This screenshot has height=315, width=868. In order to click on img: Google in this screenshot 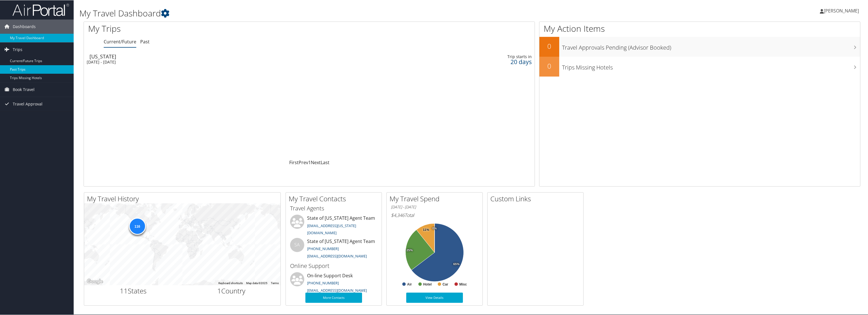, I will do `click(95, 281)`.